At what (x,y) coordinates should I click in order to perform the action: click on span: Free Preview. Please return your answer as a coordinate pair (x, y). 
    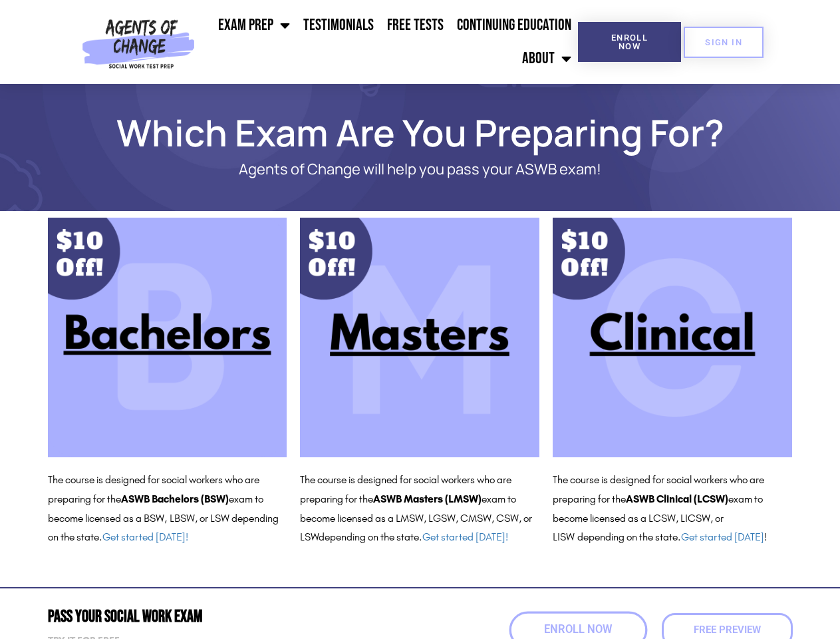
    Looking at the image, I should click on (727, 629).